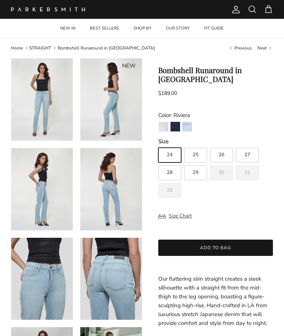 This screenshot has height=336, width=284. I want to click on span: 25, so click(195, 155).